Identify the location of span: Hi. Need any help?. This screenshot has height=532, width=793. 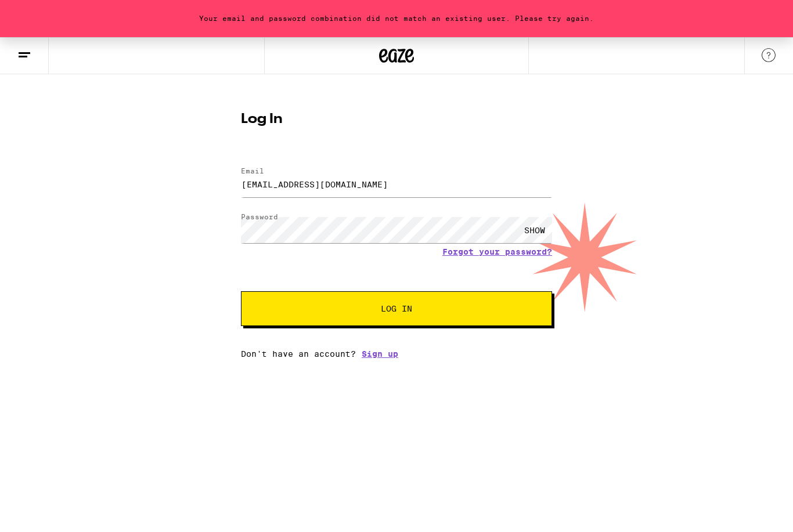
(45, 13).